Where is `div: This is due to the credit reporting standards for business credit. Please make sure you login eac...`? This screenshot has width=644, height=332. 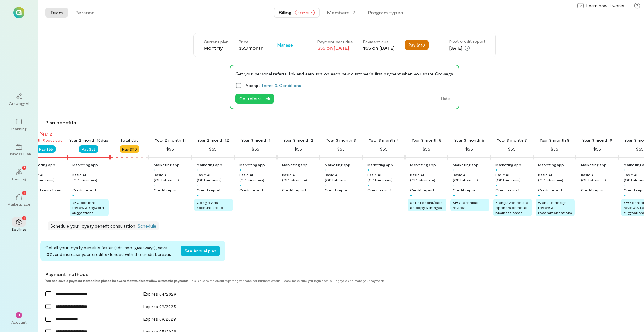 div: This is due to the credit reporting standards for business credit. Please make sure you login eac... is located at coordinates (314, 280).